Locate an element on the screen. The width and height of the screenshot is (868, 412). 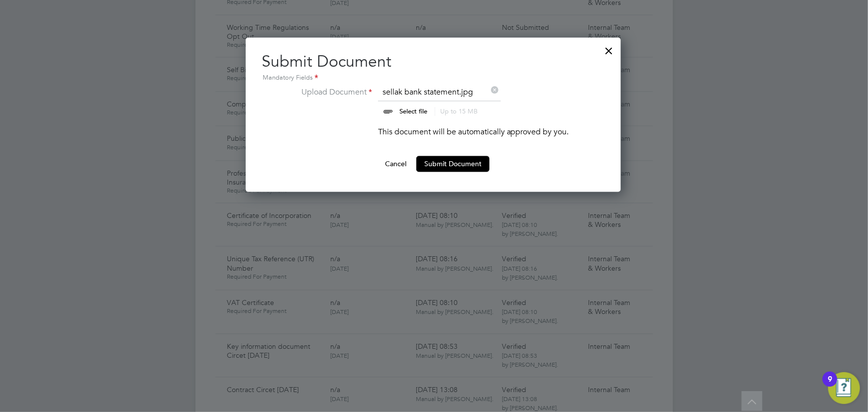
li: This document will be automatically approved by you. is located at coordinates (433, 137).